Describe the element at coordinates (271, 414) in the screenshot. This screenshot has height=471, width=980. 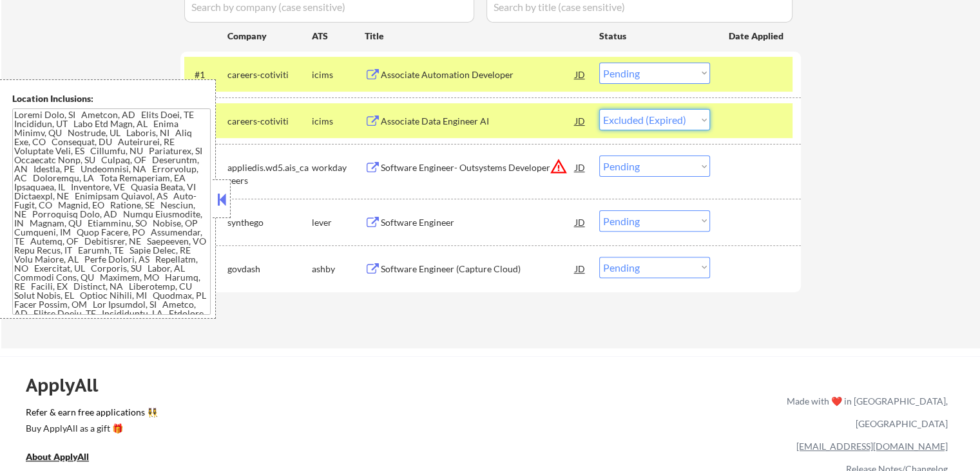
I see `a: Refer & earn free applications 👯‍♀️` at that location.